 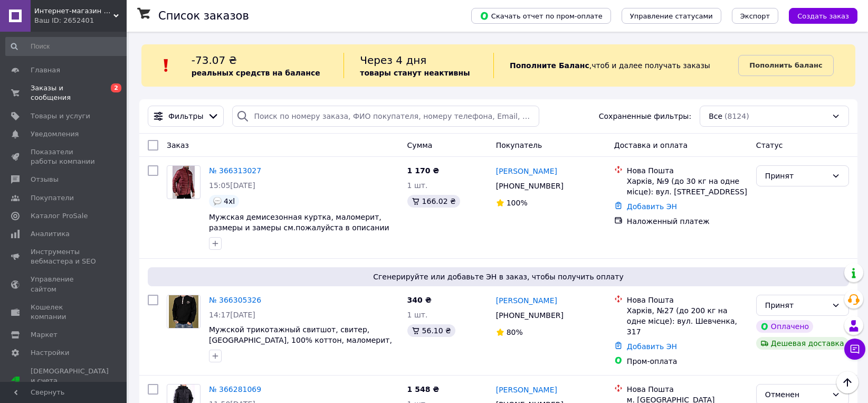 What do you see at coordinates (256, 73) in the screenshot?
I see `b: реальных средств на балансе` at bounding box center [256, 73].